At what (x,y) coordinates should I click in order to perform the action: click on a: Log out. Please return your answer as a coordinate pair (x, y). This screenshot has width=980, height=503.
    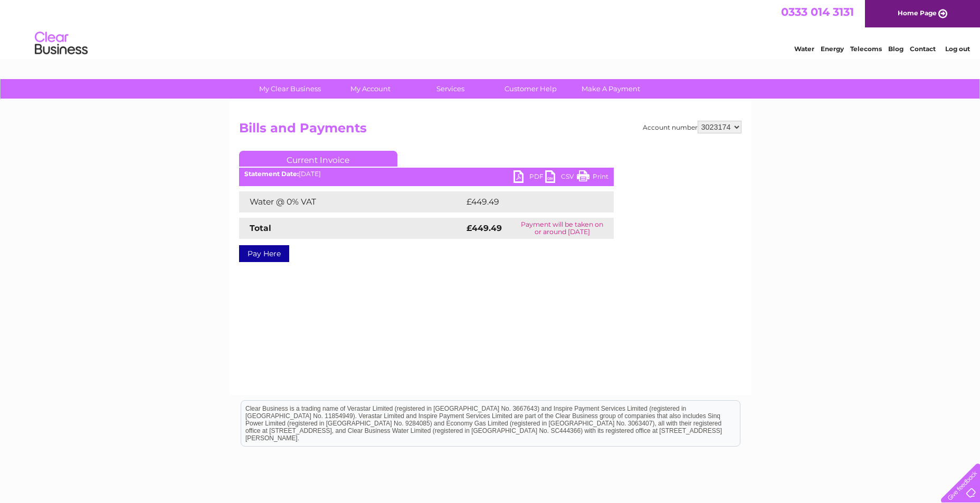
    Looking at the image, I should click on (957, 49).